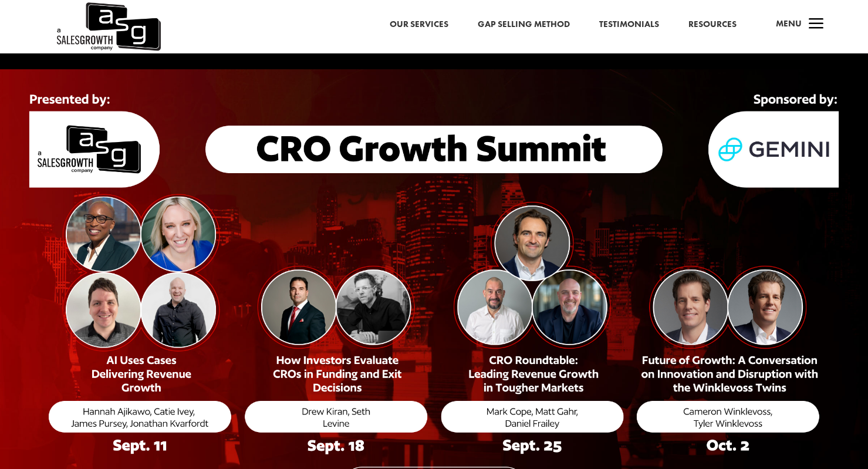 This screenshot has width=868, height=469. I want to click on a: Gap Selling Method, so click(523, 25).